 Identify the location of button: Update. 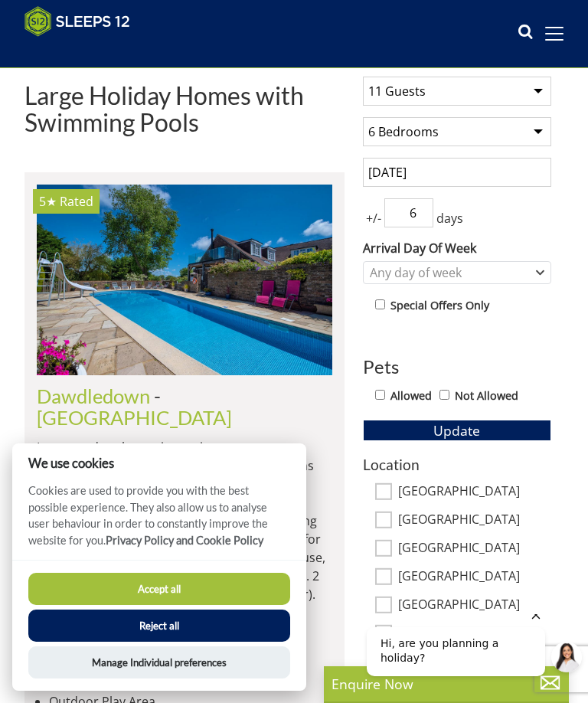
(457, 430).